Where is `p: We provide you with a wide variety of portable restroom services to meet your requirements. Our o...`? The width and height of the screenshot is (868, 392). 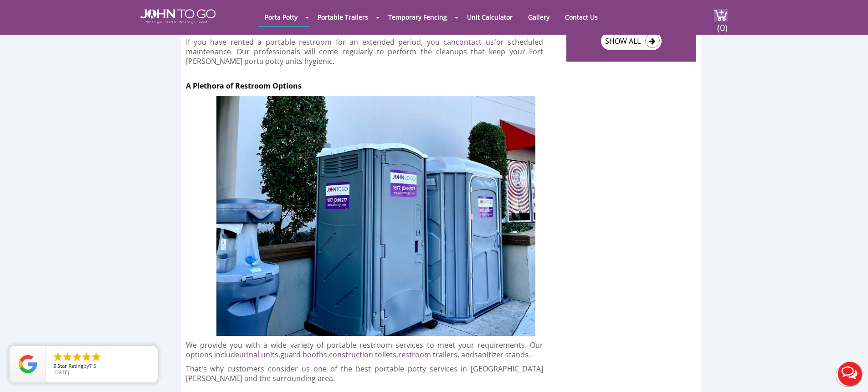 p: We provide you with a wide variety of portable restroom services to meet your requirements. Our o... is located at coordinates (365, 350).